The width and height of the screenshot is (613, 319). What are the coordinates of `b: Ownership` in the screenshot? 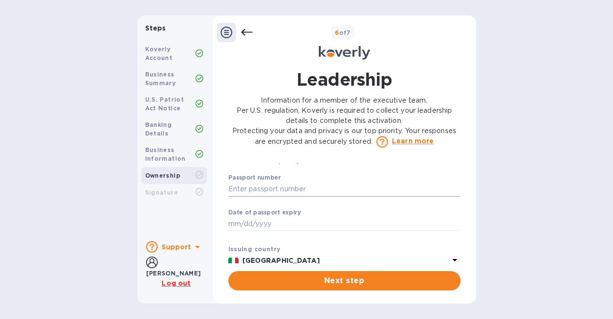 It's located at (162, 175).